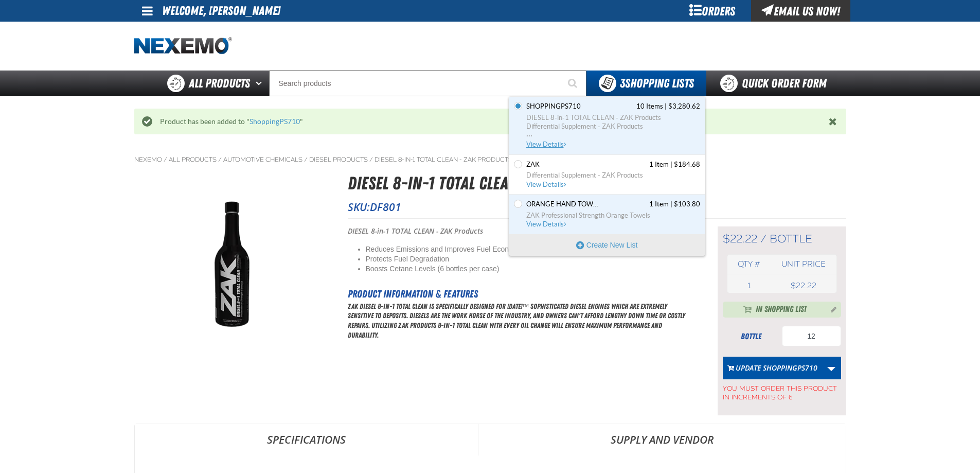 The width and height of the screenshot is (980, 473). What do you see at coordinates (529, 269) in the screenshot?
I see `li: Boosts Cetane Levels (6 bottles per case)` at bounding box center [529, 269].